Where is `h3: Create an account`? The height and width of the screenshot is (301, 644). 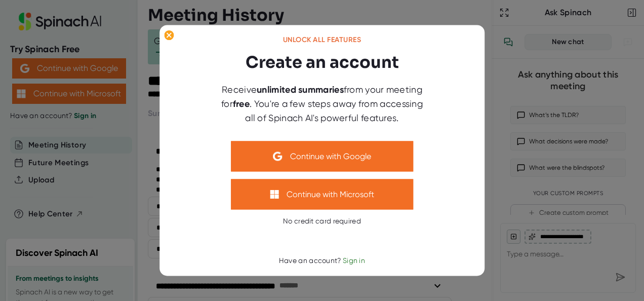 h3: Create an account is located at coordinates (322, 63).